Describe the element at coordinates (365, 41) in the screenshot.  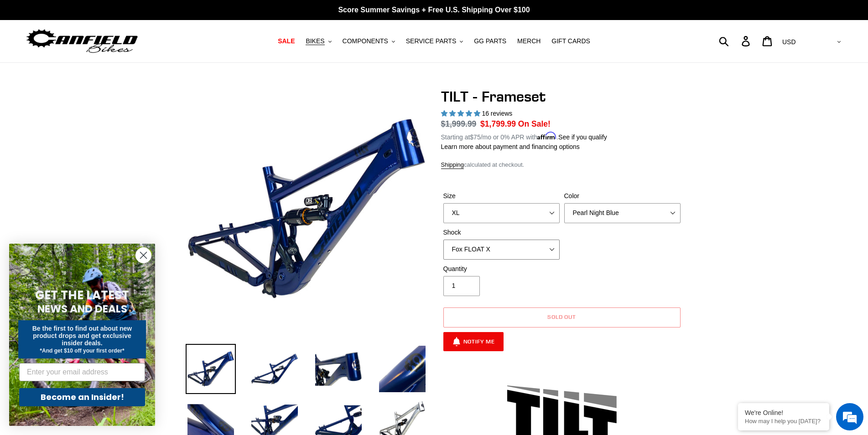
I see `span: COMPONENTS` at that location.